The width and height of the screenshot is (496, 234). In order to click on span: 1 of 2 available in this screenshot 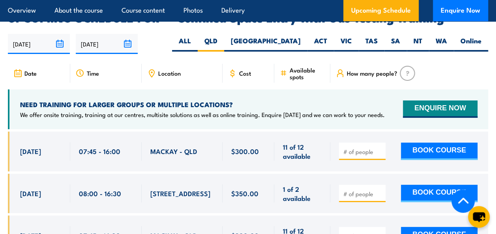, I will do `click(302, 194)`.